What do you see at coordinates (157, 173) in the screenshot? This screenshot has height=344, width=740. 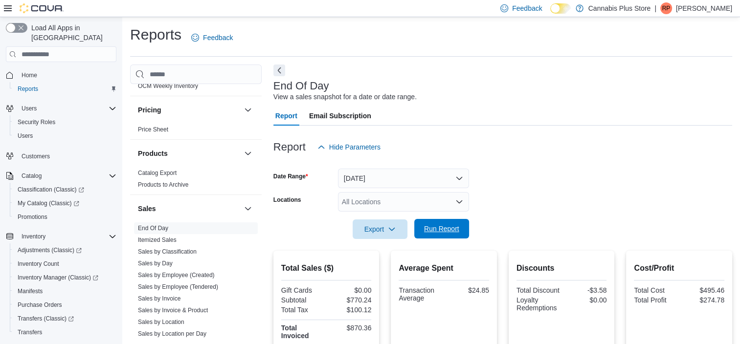 I see `a: Catalog Export` at bounding box center [157, 173].